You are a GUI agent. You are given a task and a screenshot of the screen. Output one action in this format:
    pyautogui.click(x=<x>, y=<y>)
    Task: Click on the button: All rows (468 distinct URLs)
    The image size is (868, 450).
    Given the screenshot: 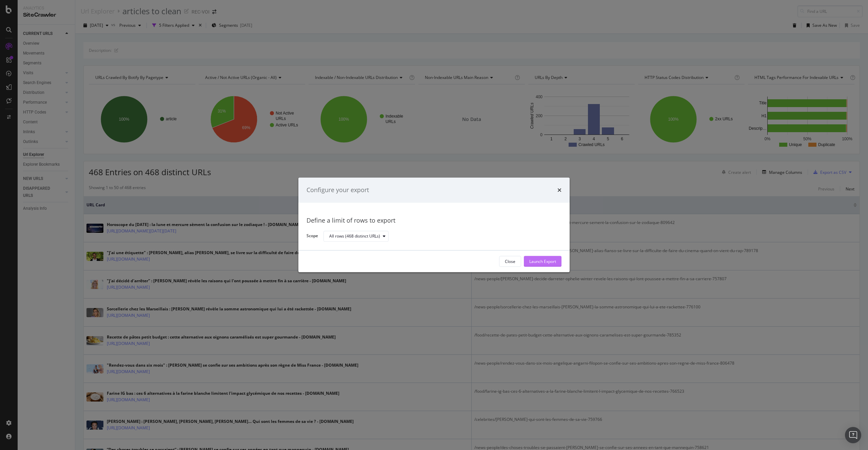 What is the action you would take?
    pyautogui.click(x=356, y=236)
    